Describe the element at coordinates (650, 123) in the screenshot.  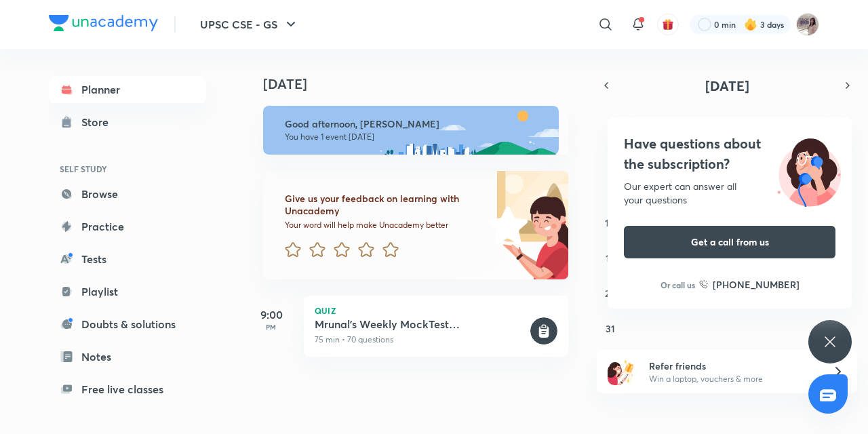
I see `abbr: Monday` at that location.